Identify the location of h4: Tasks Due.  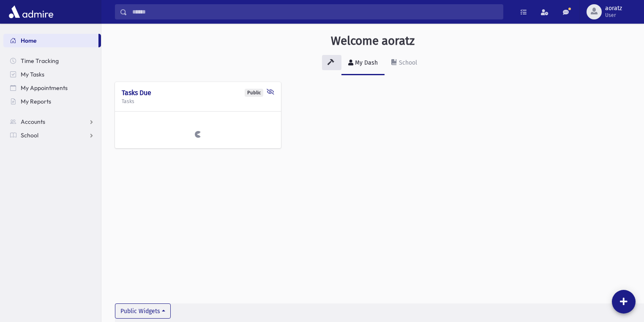
(198, 92).